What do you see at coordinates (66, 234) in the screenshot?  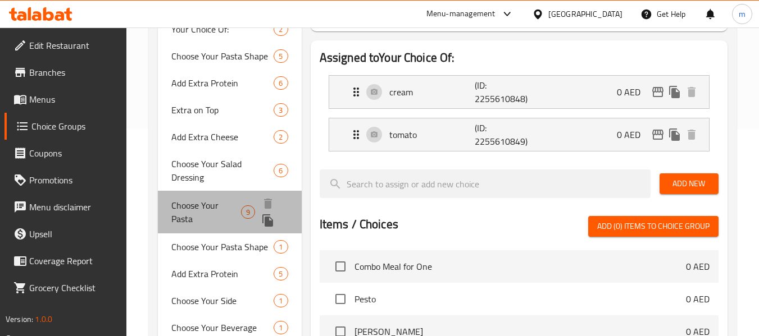 I see `a: Upsell` at bounding box center [66, 234].